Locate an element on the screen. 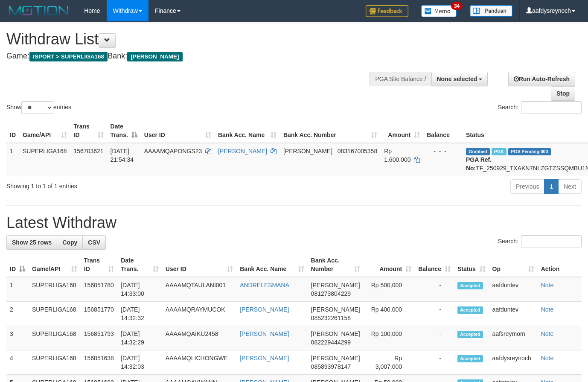  td: AAAAMQTAULANI001 is located at coordinates (199, 289).